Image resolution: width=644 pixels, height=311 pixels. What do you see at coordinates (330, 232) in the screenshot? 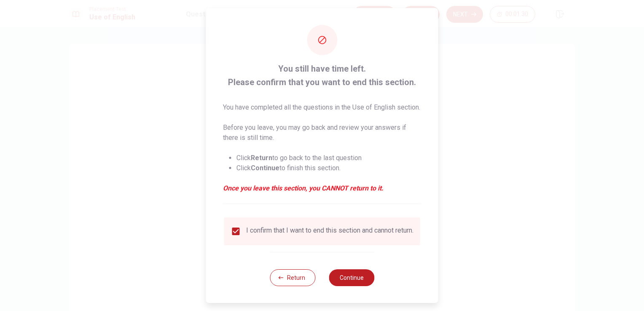
I see `div: I confirm that I want to end this section and cannot return.` at bounding box center [330, 232].